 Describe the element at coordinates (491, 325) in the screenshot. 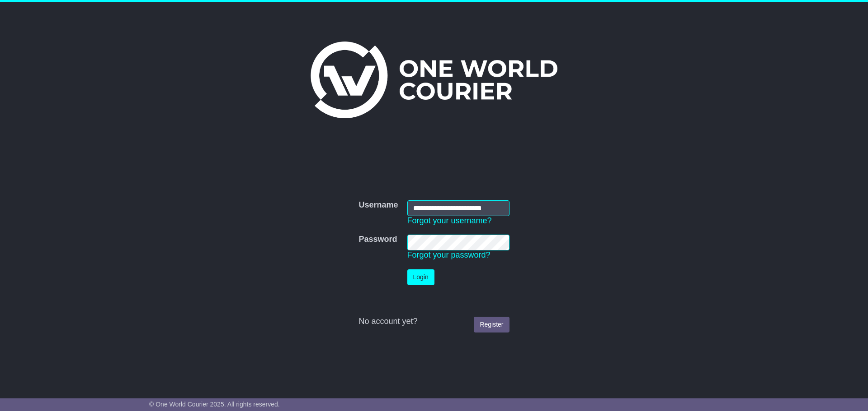

I see `a: Register` at that location.